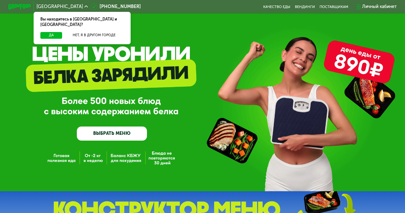 Image resolution: width=405 pixels, height=213 pixels. Describe the element at coordinates (305, 7) in the screenshot. I see `a: Вендинги` at that location.